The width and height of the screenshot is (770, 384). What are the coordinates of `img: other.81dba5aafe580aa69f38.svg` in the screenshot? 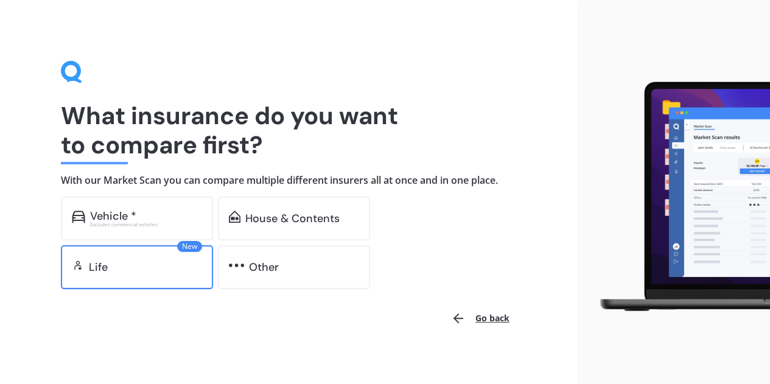 It's located at (236, 266).